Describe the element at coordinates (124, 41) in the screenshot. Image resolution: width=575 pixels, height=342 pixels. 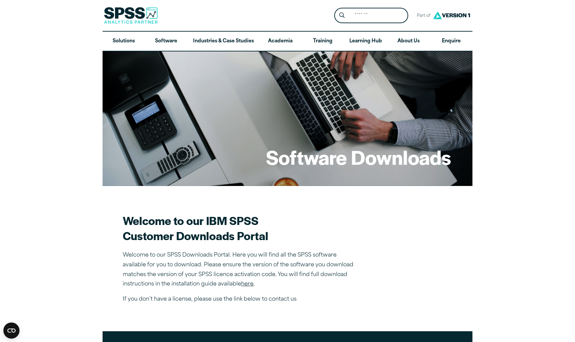
I see `a: Solutions` at that location.